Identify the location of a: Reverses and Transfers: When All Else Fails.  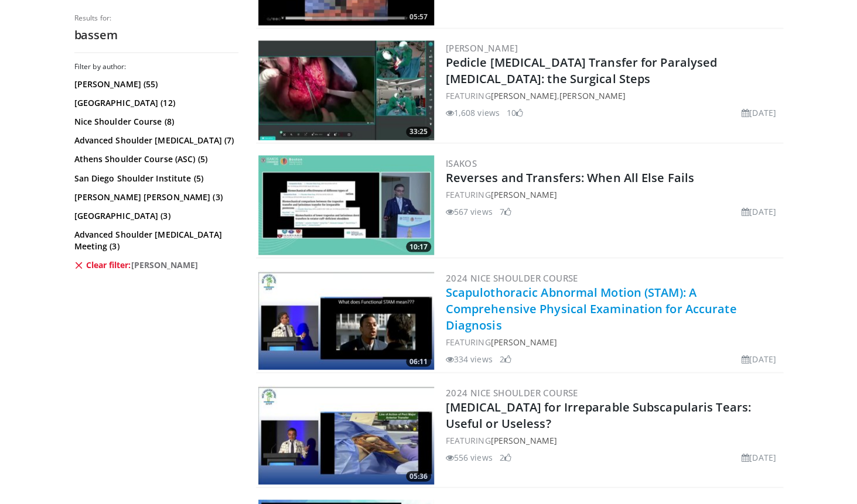
(570, 177).